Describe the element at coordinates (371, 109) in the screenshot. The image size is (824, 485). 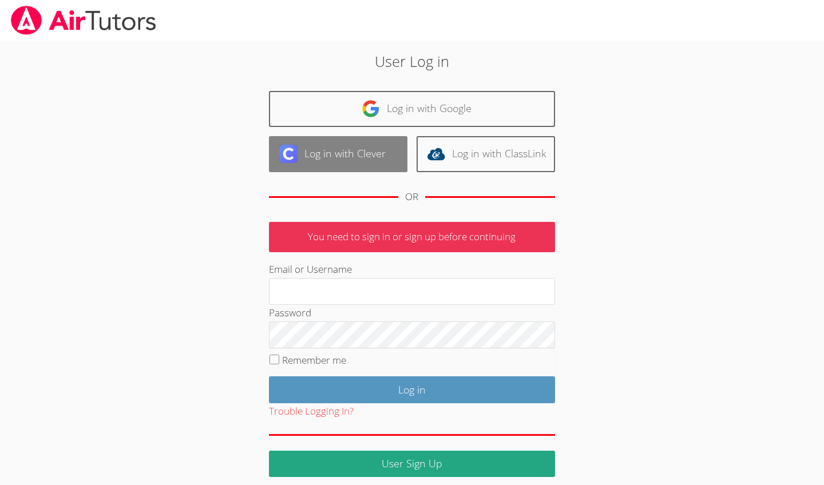
I see `img: google-logo-50288ca7cdecda66e5e0955fdab243c47b7ad437acaf1139b6f446037453330a.svg` at that location.